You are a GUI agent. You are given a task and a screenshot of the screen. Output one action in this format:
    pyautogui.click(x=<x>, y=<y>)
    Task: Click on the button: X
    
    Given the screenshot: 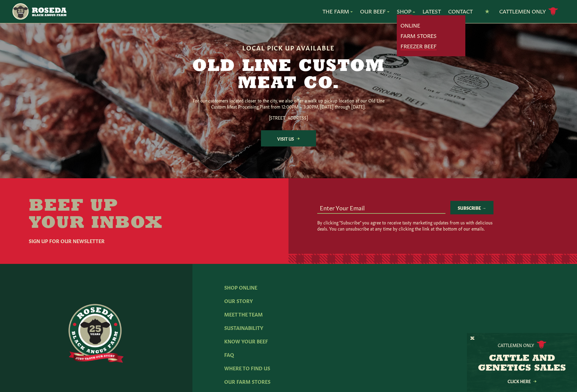 What is the action you would take?
    pyautogui.click(x=473, y=338)
    